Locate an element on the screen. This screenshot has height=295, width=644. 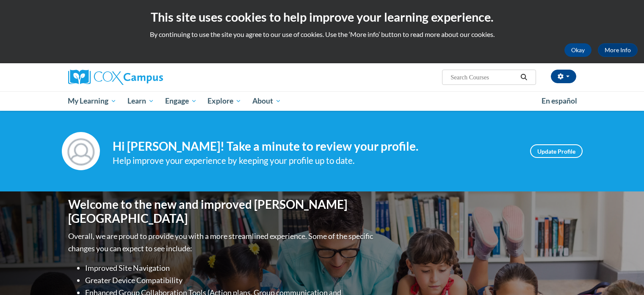
p: Overall, we are proud to provide you with a more streamlined experience. Some of the specific cha... is located at coordinates (221, 242).